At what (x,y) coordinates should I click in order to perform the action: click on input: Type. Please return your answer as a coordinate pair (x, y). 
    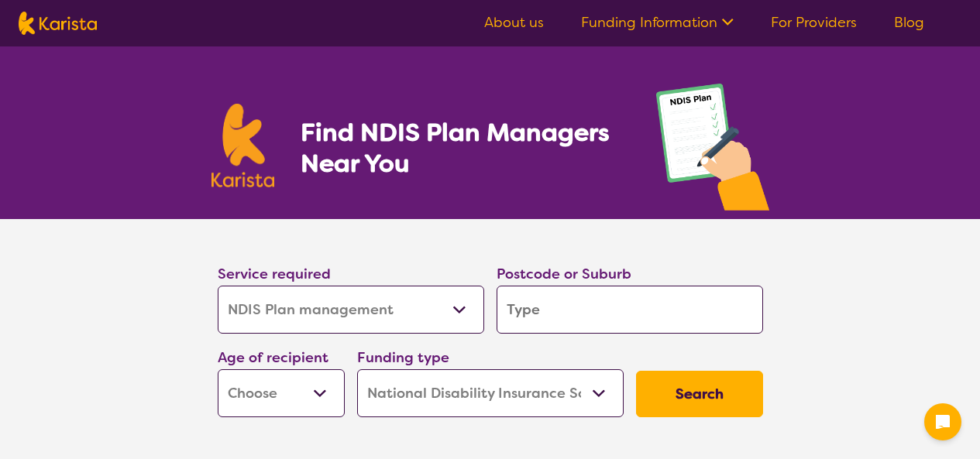
    Looking at the image, I should click on (630, 310).